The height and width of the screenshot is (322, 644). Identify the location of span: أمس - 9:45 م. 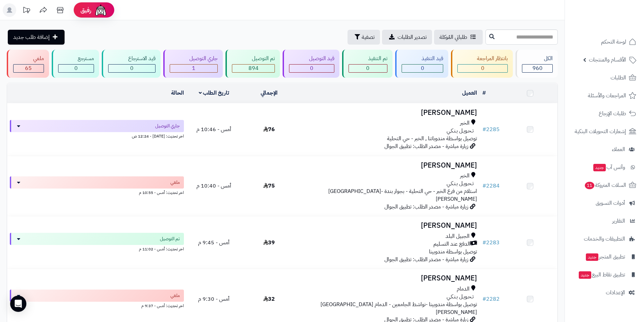
(214, 243).